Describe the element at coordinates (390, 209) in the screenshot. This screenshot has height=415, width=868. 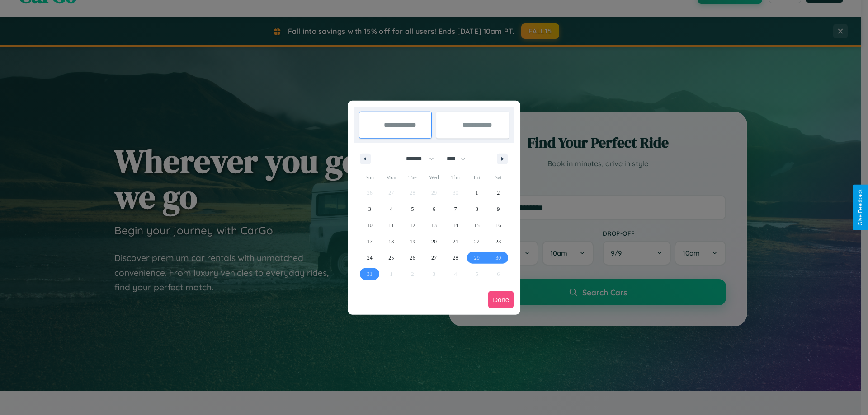
I see `button: 4` at that location.